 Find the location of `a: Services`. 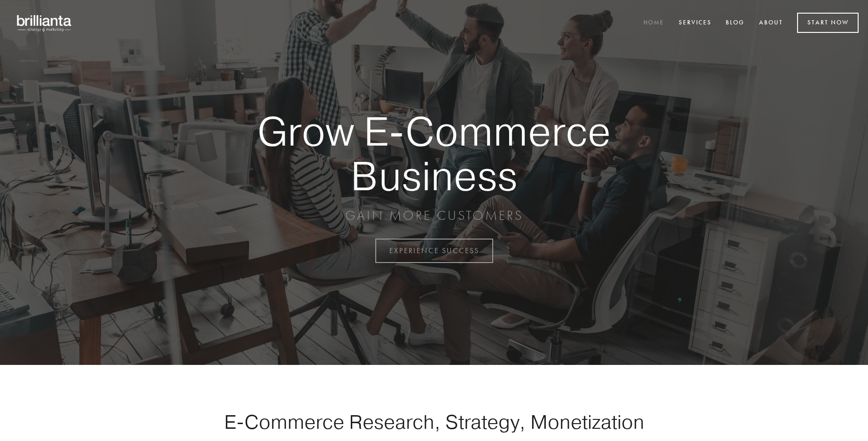

a: Services is located at coordinates (695, 23).